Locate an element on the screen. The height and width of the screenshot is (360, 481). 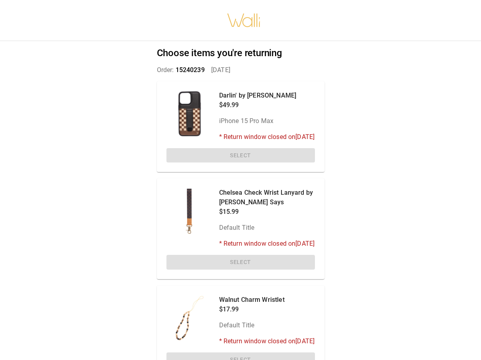
h2: Choose items you're returning is located at coordinates (240, 53).